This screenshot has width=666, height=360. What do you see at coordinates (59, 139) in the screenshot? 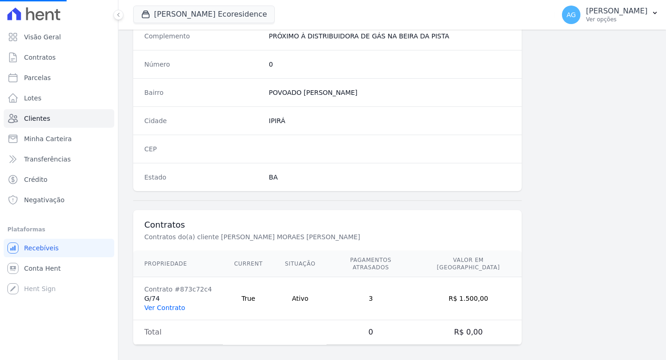
I see `a: Minha Carteira` at bounding box center [59, 139].